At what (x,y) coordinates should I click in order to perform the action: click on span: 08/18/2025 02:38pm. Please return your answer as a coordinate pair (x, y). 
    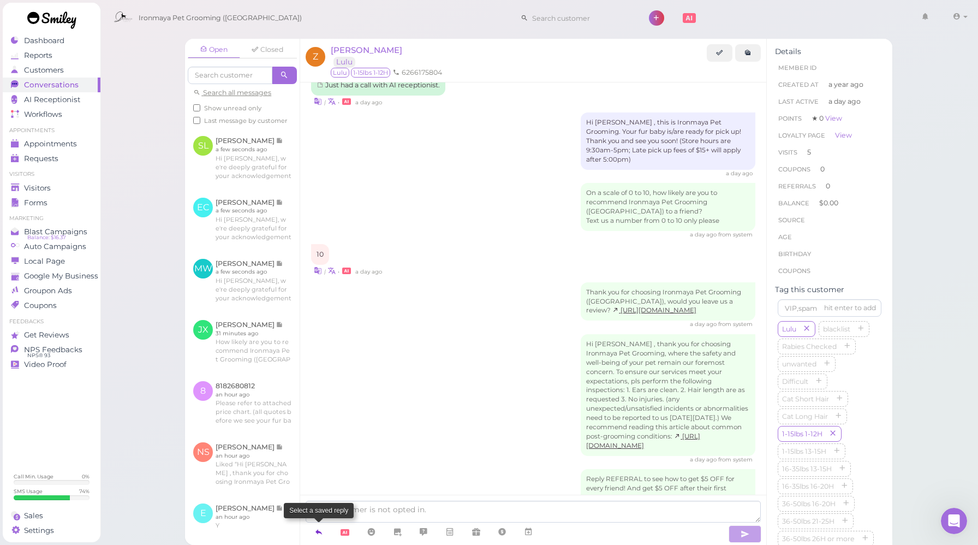
    Looking at the image, I should click on (739, 173).